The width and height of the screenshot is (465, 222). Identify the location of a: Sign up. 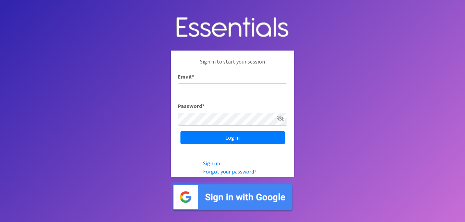
(212, 164).